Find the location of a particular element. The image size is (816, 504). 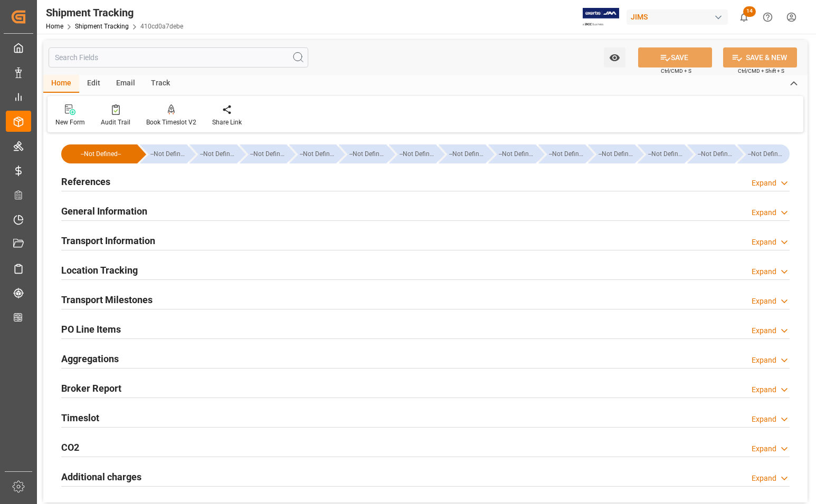

h2: CO2 is located at coordinates (70, 447).